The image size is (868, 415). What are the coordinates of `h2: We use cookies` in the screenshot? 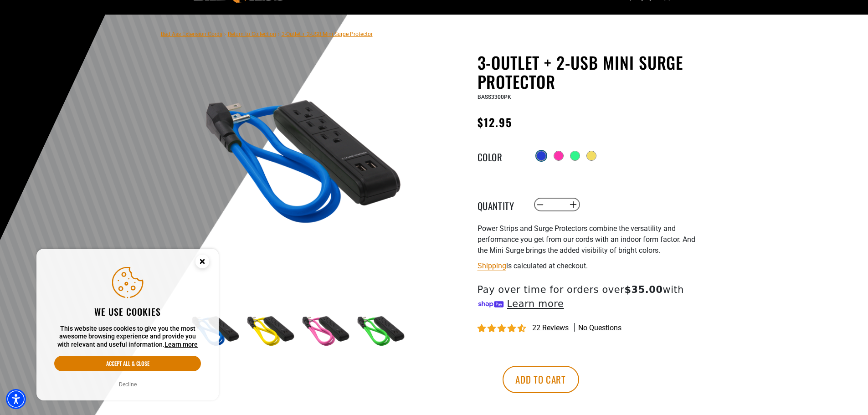 It's located at (127, 311).